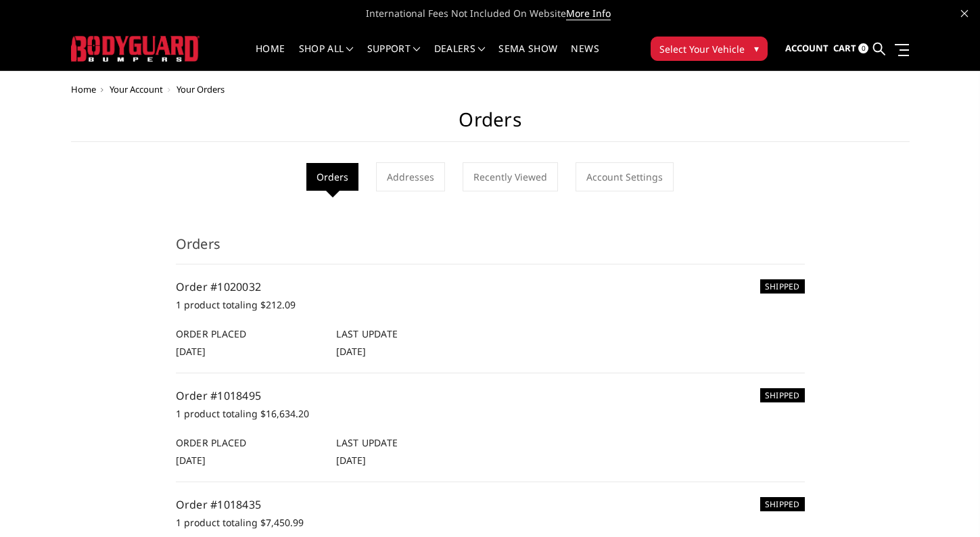 Image resolution: width=980 pixels, height=537 pixels. What do you see at coordinates (136, 89) in the screenshot?
I see `span: Your Account` at bounding box center [136, 89].